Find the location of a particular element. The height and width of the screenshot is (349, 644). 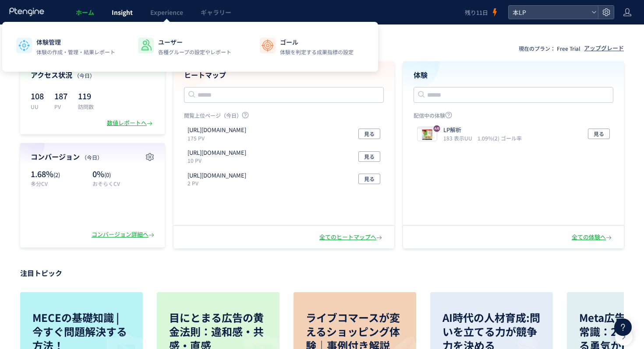

div: コンバージョン詳細へ is located at coordinates (123, 235).